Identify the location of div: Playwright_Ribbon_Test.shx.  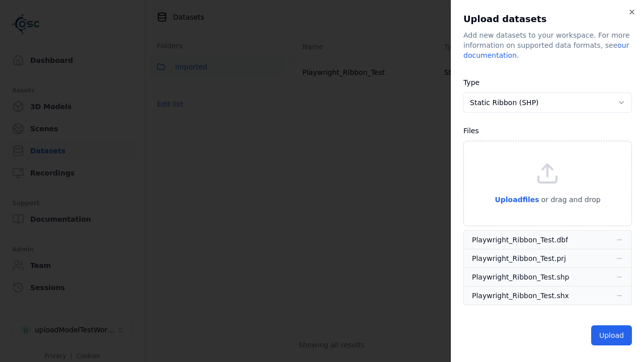
(520, 296).